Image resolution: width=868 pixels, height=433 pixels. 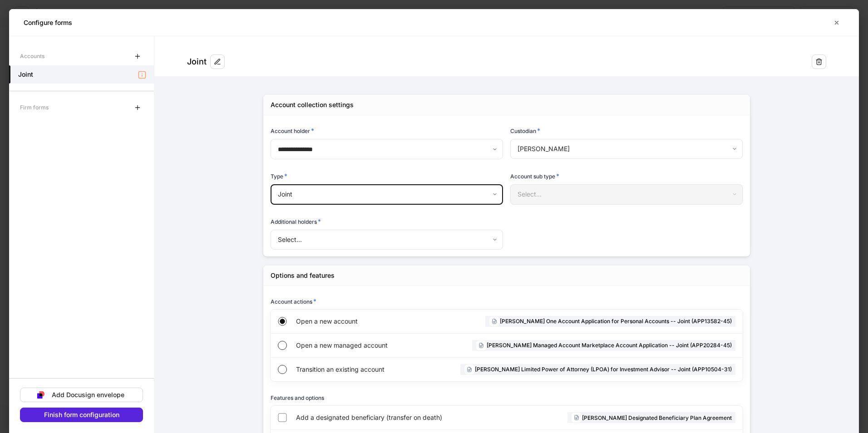 What do you see at coordinates (355, 321) in the screenshot?
I see `span: Open a new account` at bounding box center [355, 321].